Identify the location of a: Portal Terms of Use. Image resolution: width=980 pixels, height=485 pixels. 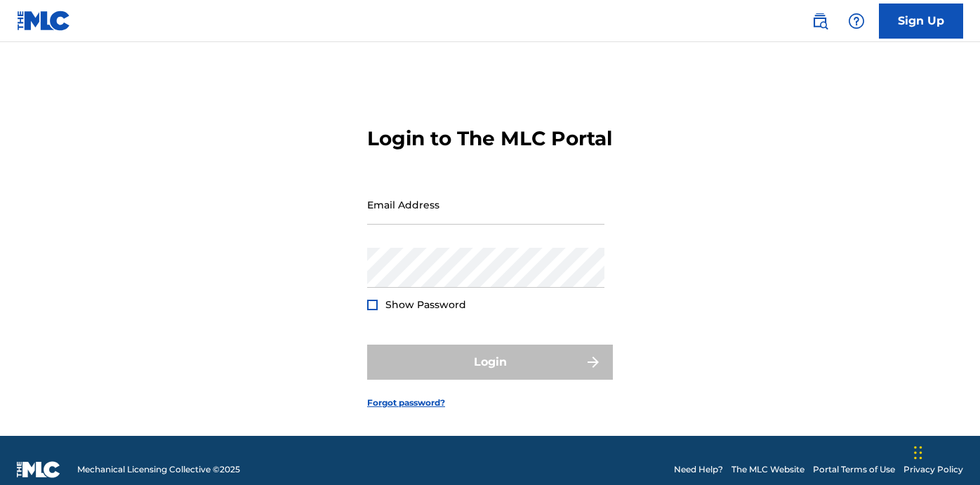
(854, 470).